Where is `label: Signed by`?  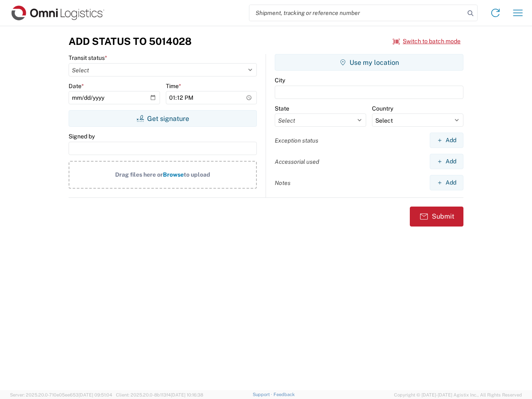 label: Signed by is located at coordinates (82, 137).